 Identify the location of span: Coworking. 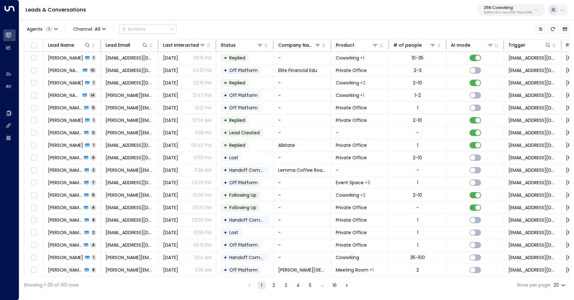
(347, 95).